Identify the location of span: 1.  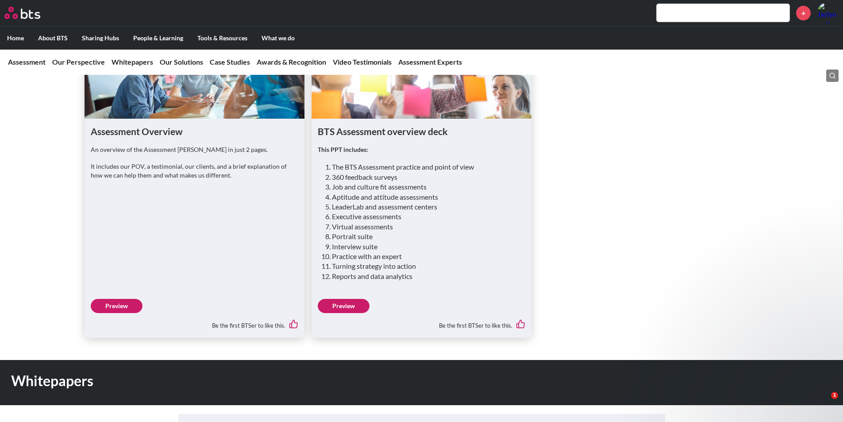
(835, 395).